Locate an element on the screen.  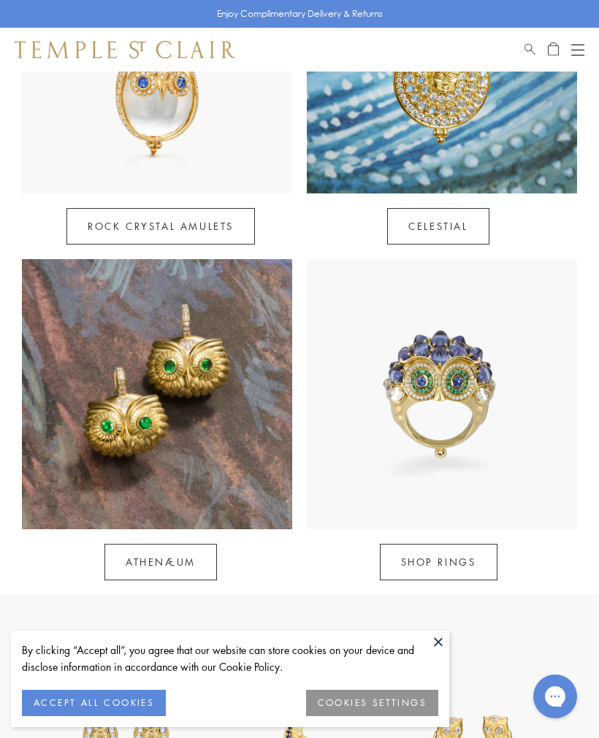
a: Rock Crystal Amulets is located at coordinates (161, 226).